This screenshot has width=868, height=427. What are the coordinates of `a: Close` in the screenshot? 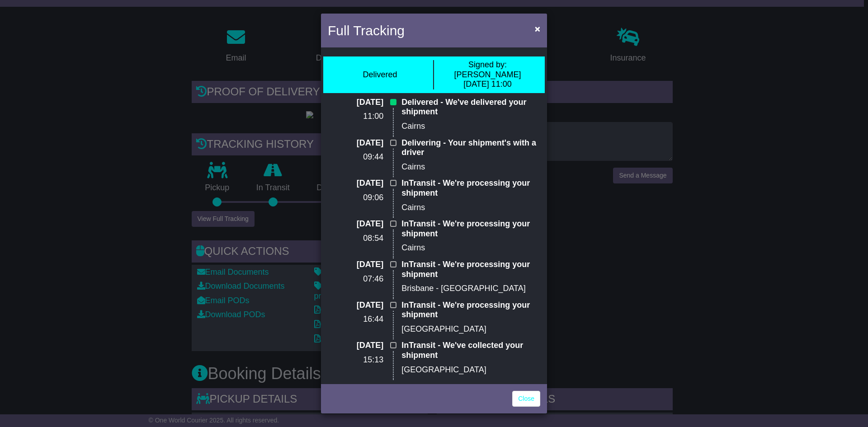 It's located at (526, 399).